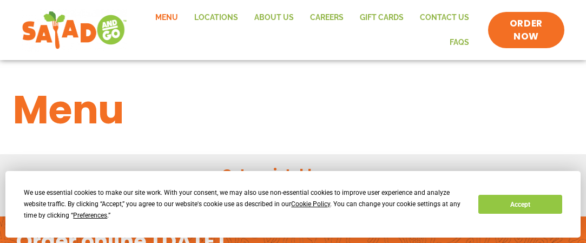  Describe the element at coordinates (327, 18) in the screenshot. I see `a: Careers` at that location.